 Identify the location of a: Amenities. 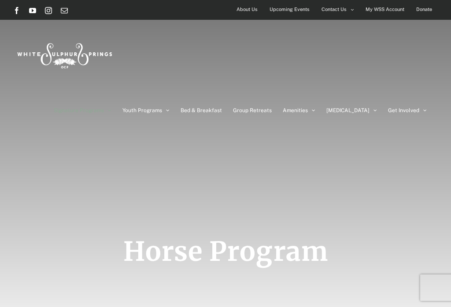
(299, 111).